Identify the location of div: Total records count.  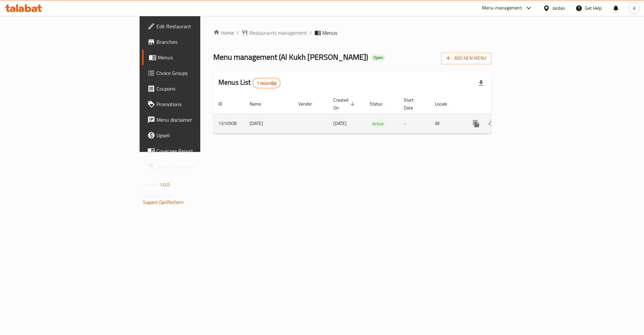
(266, 83).